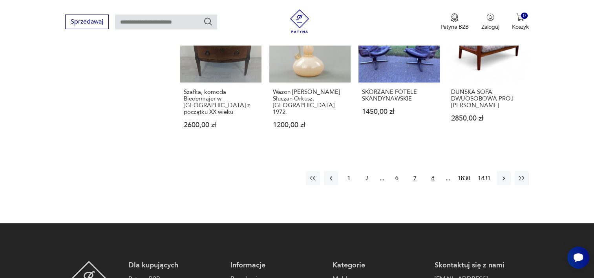  I want to click on p: Koszyk, so click(520, 27).